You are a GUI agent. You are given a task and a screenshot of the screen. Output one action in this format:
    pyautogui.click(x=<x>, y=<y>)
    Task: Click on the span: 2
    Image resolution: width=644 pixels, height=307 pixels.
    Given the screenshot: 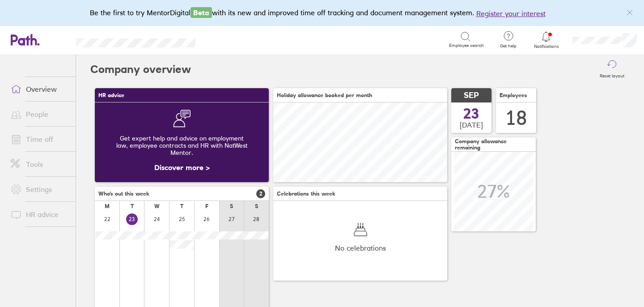 What is the action you would take?
    pyautogui.click(x=261, y=194)
    